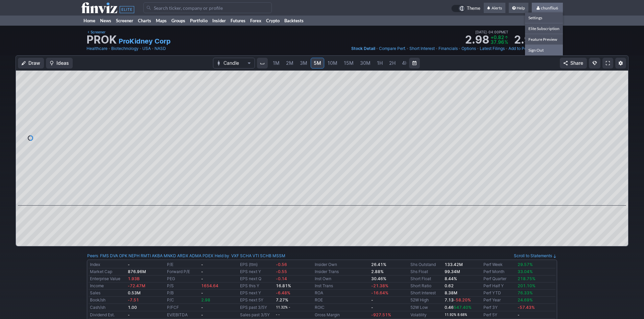 The image size is (644, 319). I want to click on a: Add to Portfolio, so click(523, 49).